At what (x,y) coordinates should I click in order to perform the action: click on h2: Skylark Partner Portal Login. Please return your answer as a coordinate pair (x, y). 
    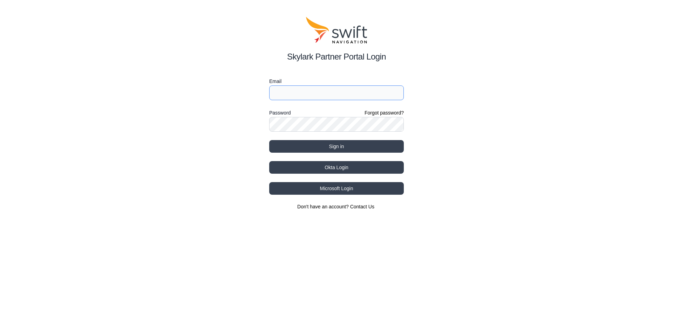
    Looking at the image, I should click on (337, 57).